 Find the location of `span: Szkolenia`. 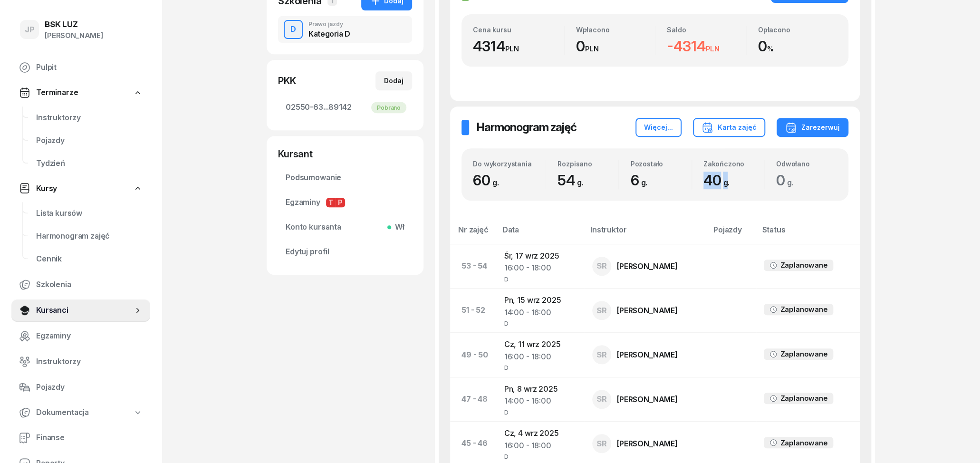

span: Szkolenia is located at coordinates (89, 284).